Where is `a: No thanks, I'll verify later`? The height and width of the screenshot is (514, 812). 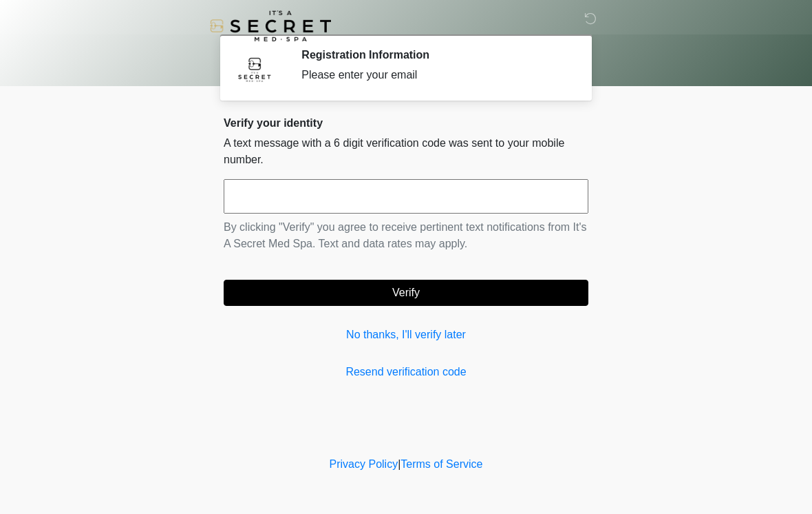
a: No thanks, I'll verify later is located at coordinates (406, 335).